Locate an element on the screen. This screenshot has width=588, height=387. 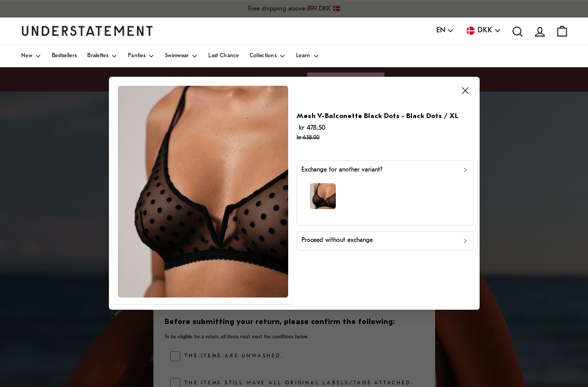
p: Mesh V-Balconette Black Dots - Black Dots / XL is located at coordinates (377, 116).